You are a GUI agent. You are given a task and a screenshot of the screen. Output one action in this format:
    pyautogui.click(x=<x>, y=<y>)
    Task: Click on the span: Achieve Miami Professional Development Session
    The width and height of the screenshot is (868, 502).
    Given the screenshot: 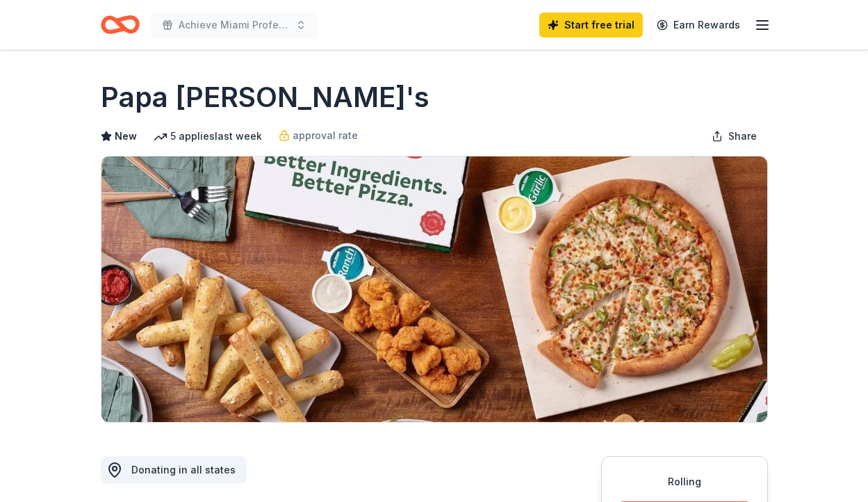 What is the action you would take?
    pyautogui.click(x=235, y=25)
    